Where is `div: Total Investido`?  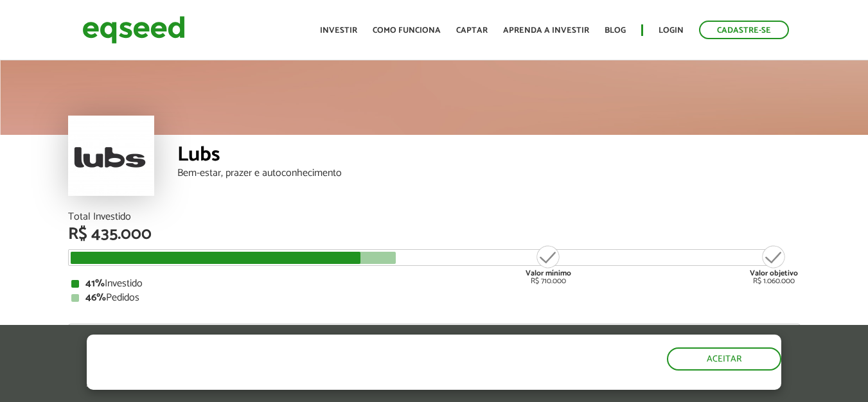 div: Total Investido is located at coordinates (434, 217).